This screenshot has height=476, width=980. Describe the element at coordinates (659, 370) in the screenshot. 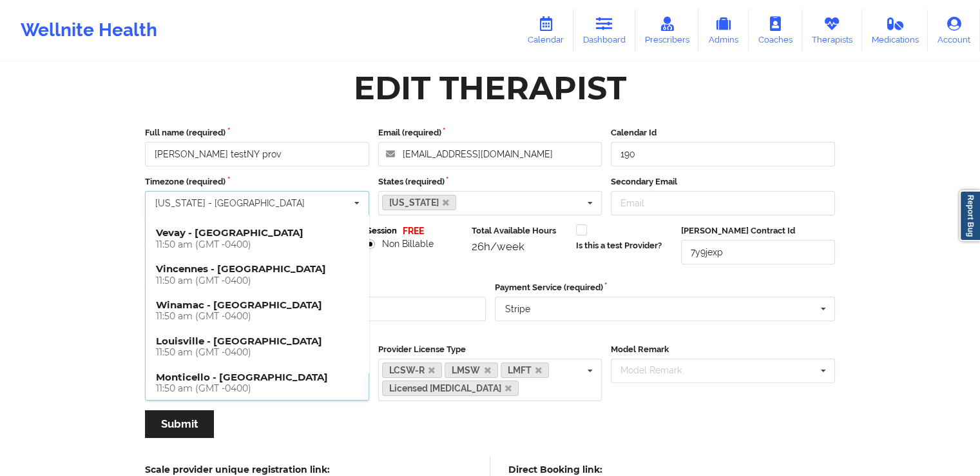

I see `div: Model Remark` at that location.